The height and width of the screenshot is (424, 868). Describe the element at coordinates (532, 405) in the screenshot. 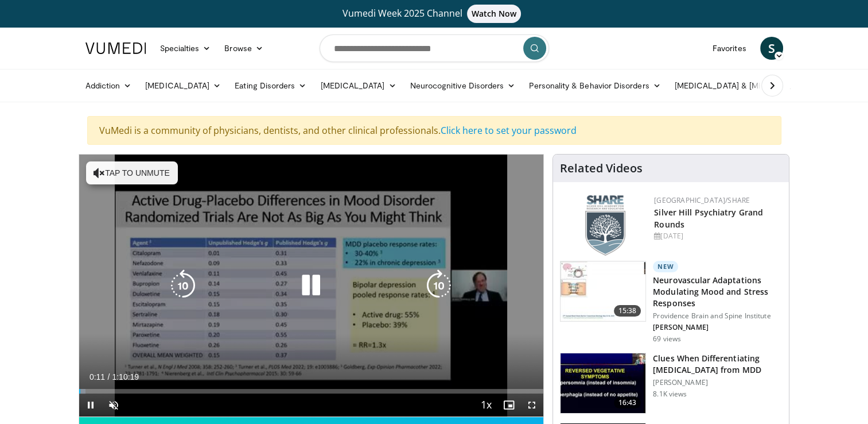

I see `button: Fullscreen` at that location.